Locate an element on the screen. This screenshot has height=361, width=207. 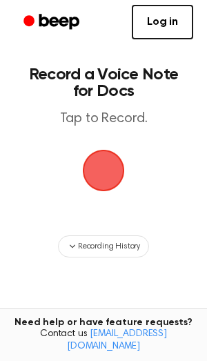
span: Recording History is located at coordinates (109, 247).